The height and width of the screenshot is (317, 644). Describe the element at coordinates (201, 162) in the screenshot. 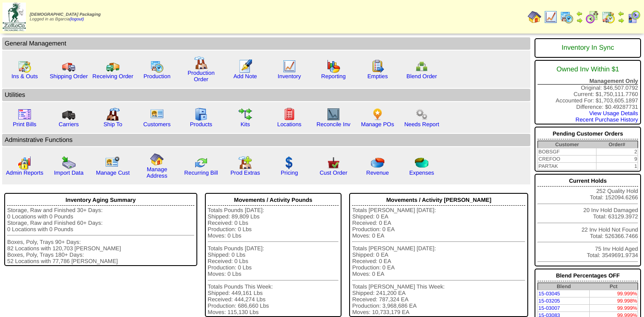

I see `img: reconcile.gif` at that location.